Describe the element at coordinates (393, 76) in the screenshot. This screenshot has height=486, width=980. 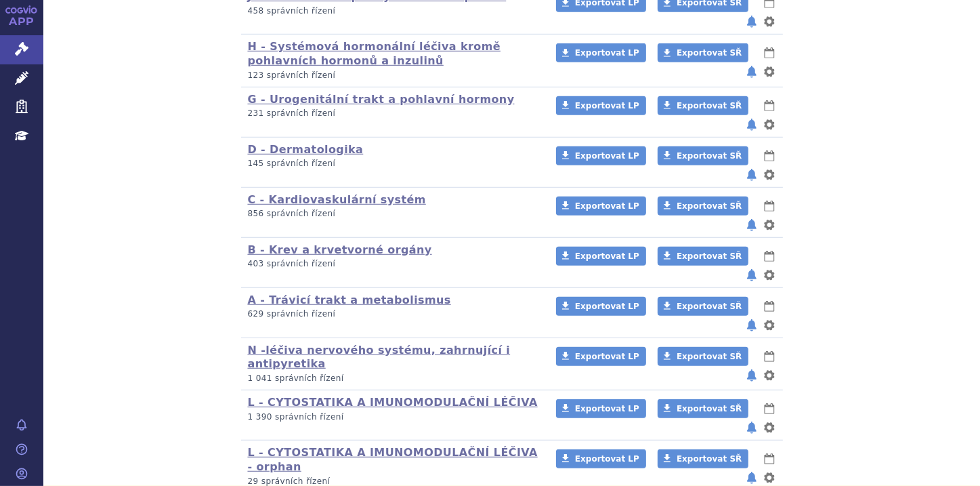
I see `p: 123 správních řízení` at that location.